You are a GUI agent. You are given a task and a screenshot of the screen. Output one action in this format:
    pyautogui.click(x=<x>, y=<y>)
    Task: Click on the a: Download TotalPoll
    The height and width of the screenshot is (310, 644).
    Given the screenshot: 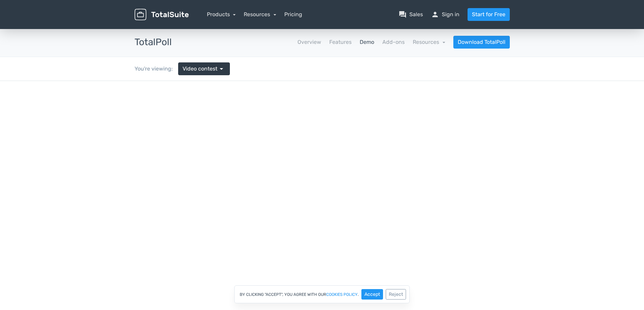 What is the action you would take?
    pyautogui.click(x=481, y=42)
    